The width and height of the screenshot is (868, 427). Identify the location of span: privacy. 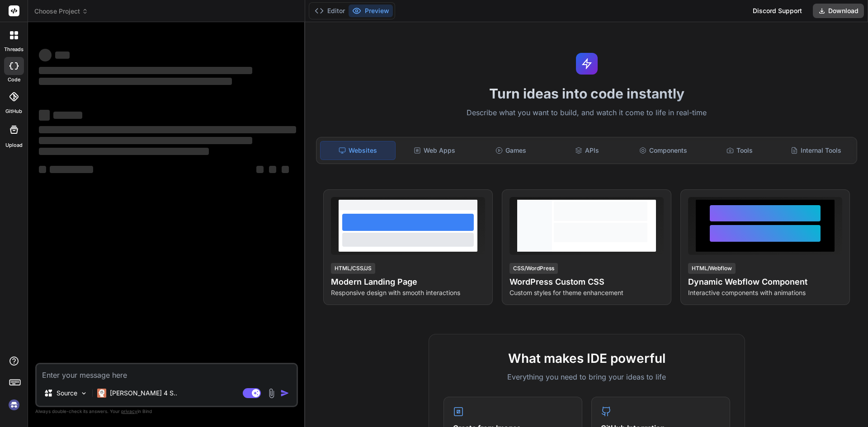
(129, 412).